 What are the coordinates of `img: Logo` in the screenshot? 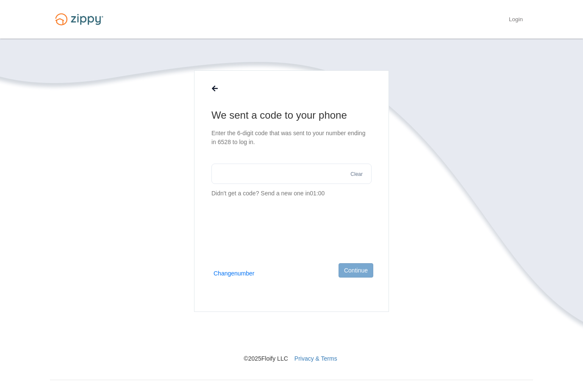 It's located at (79, 19).